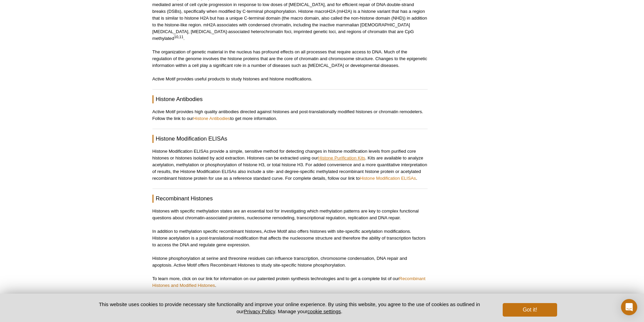  Describe the element at coordinates (259, 311) in the screenshot. I see `a: Privacy Policy` at that location.